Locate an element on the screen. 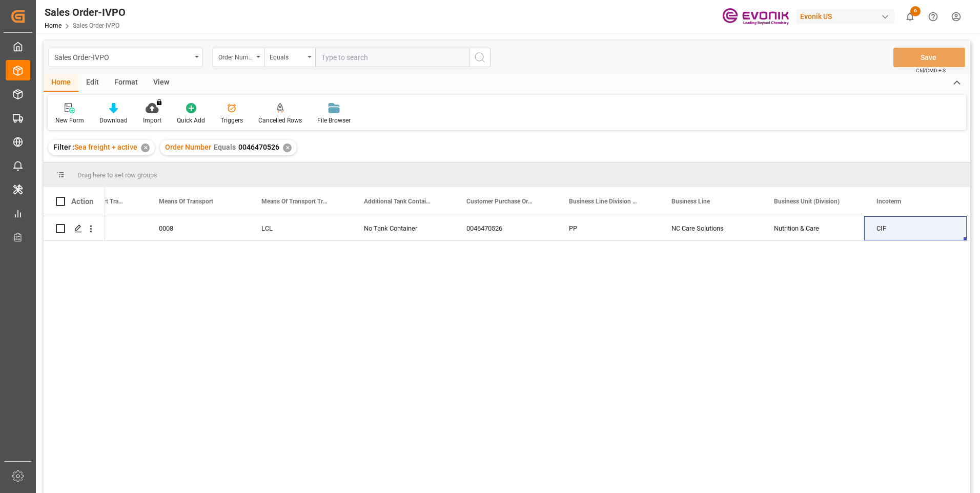 This screenshot has height=493, width=980. div: Evonik US is located at coordinates (845, 17).